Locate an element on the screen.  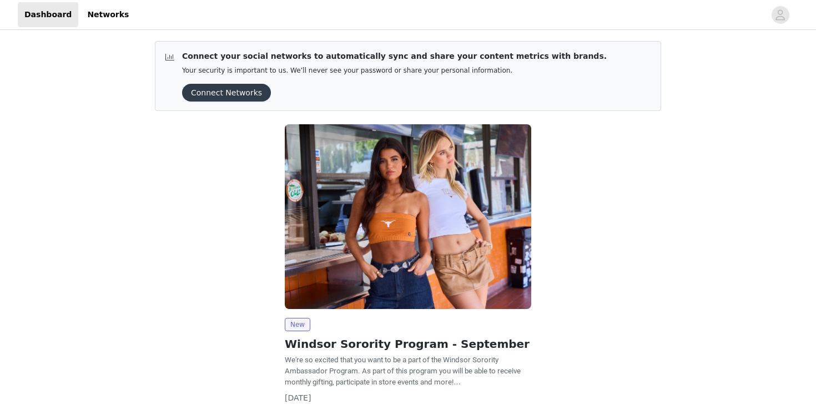
a: Networks is located at coordinates (108, 14).